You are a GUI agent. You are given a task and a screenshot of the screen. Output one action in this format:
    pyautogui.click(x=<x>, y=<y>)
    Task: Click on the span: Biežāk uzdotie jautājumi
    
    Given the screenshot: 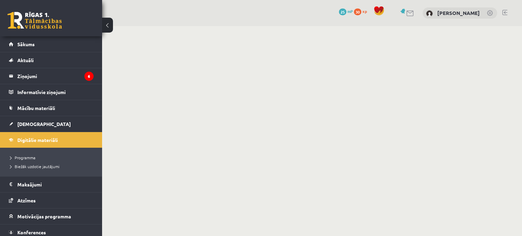 What is the action you would take?
    pyautogui.click(x=35, y=167)
    